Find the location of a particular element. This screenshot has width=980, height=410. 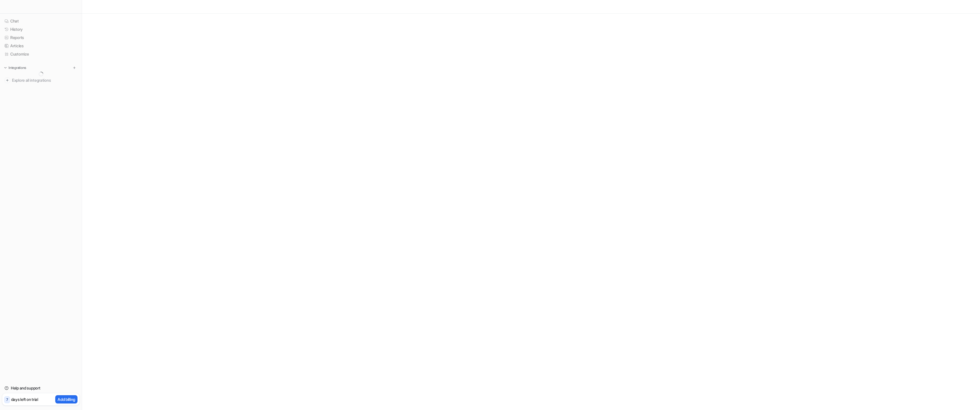

p: Add billing is located at coordinates (67, 399).